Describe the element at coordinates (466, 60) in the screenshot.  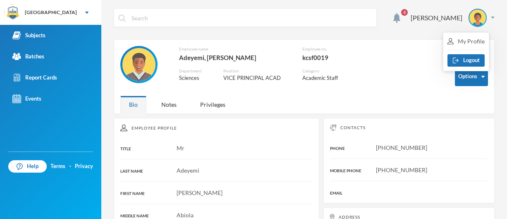
I see `button: Logout` at that location.